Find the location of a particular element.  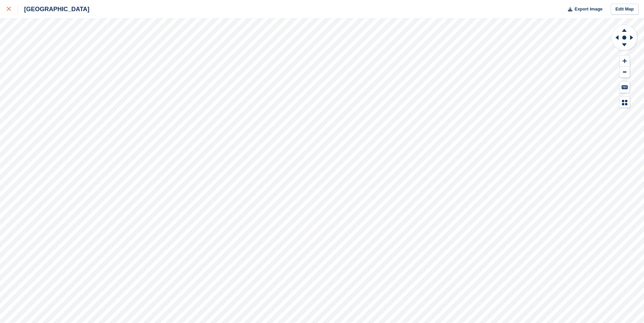

button: Map Legend is located at coordinates (625, 103).